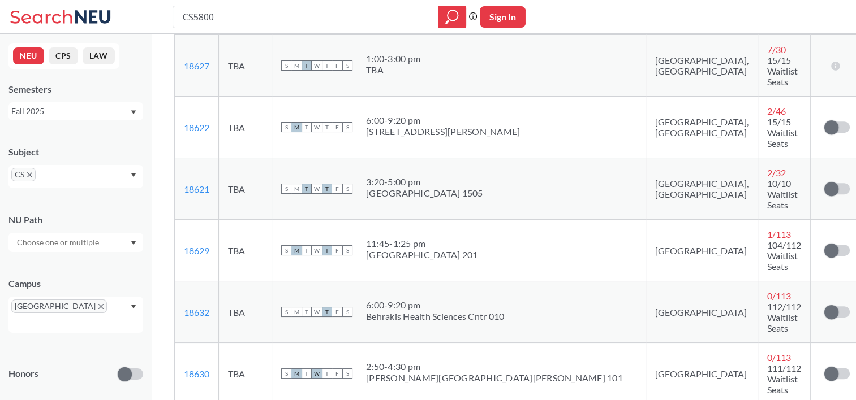 This screenshot has height=400, width=856. I want to click on span: 111/112 Waitlist Seats, so click(784, 379).